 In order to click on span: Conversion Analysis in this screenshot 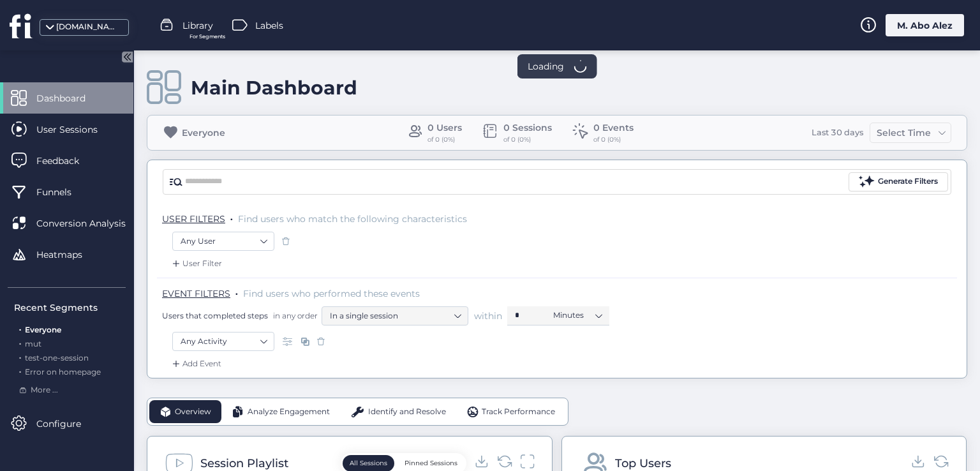, I will do `click(91, 224)`.